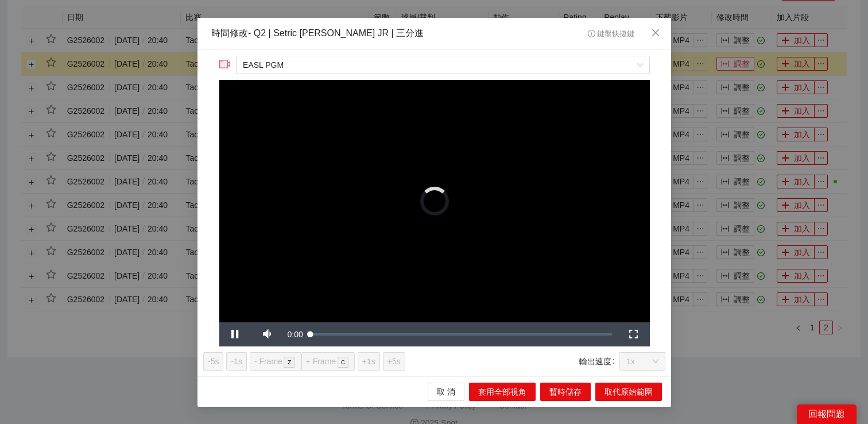  Describe the element at coordinates (502, 391) in the screenshot. I see `span: 套用全部視角` at that location.